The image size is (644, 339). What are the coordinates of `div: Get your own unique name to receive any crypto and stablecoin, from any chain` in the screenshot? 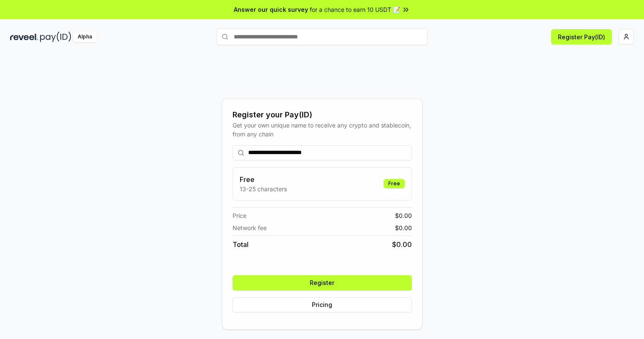 It's located at (322, 129).